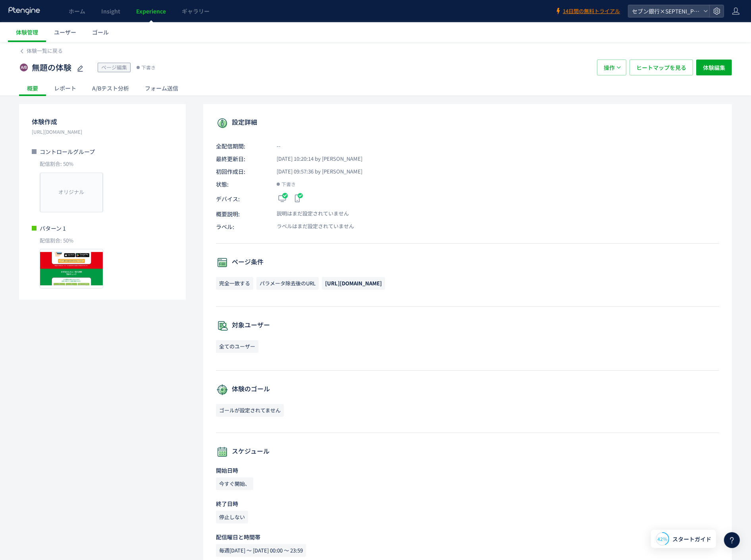 The image size is (751, 560). I want to click on span: ヒートマップを見る, so click(661, 68).